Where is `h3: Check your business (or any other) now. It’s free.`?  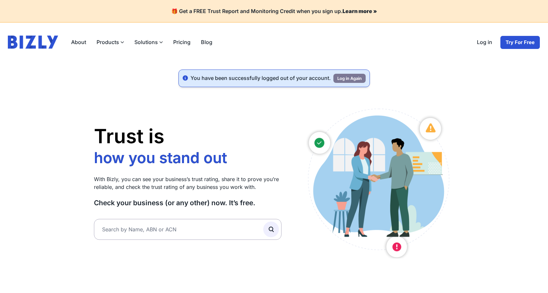
h3: Check your business (or any other) now. It’s free. is located at coordinates (188, 203).